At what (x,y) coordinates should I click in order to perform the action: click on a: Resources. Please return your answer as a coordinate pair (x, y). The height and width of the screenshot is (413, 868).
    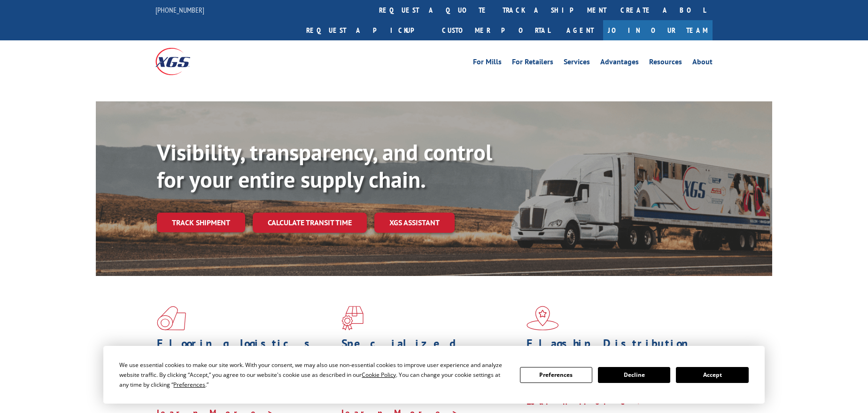
    Looking at the image, I should click on (666, 63).